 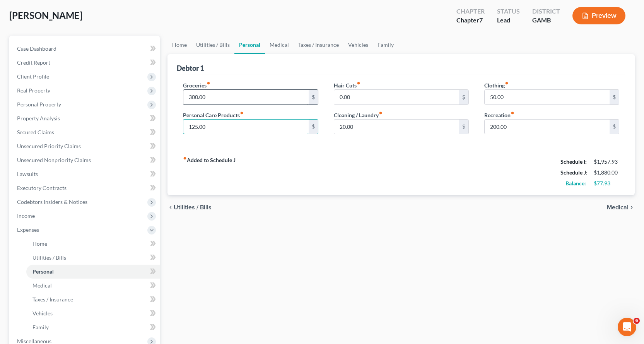 I want to click on span: Personal Property, so click(x=39, y=104).